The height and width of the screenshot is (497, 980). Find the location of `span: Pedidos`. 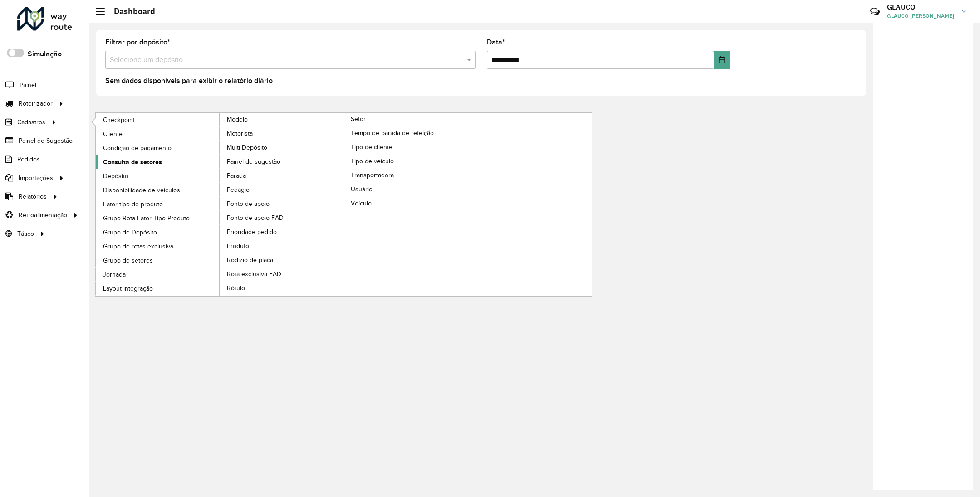

span: Pedidos is located at coordinates (29, 159).